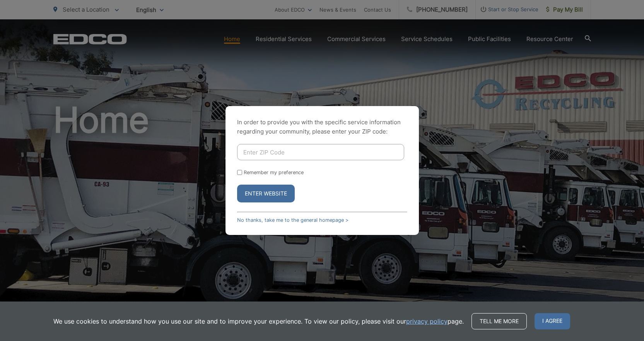  Describe the element at coordinates (322, 127) in the screenshot. I see `p: In order to provide you with the specific service information regarding your community, please en...` at that location.